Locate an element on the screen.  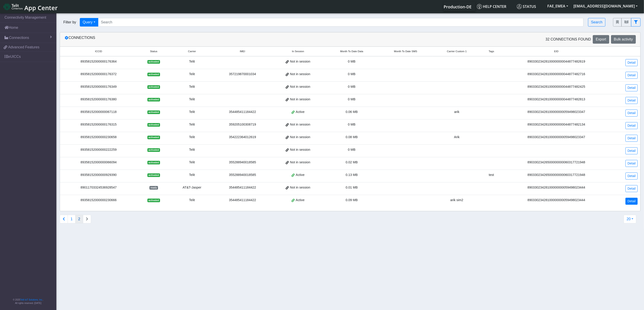
div: AT&T-Jasper is located at coordinates (192, 188).